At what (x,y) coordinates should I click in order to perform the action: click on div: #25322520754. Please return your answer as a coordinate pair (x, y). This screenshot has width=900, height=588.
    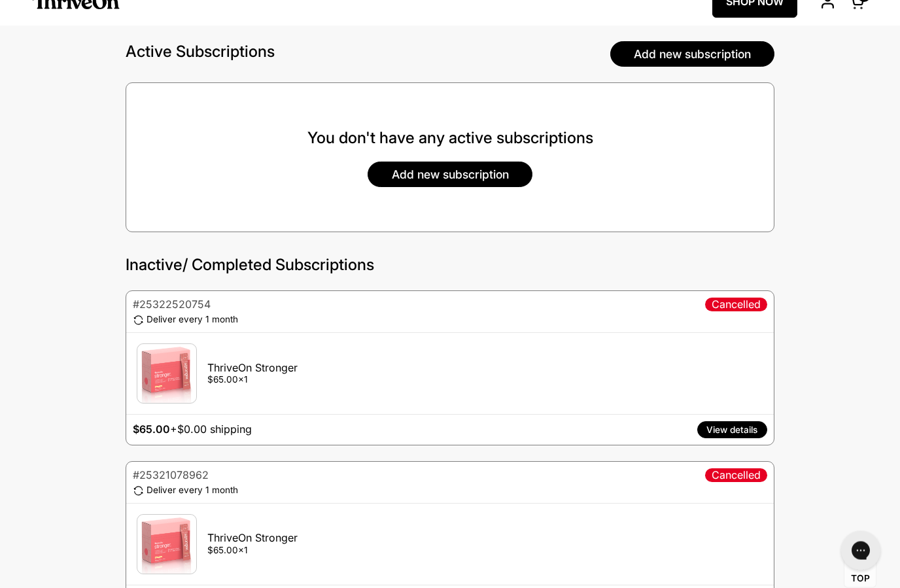
    Looking at the image, I should click on (172, 304).